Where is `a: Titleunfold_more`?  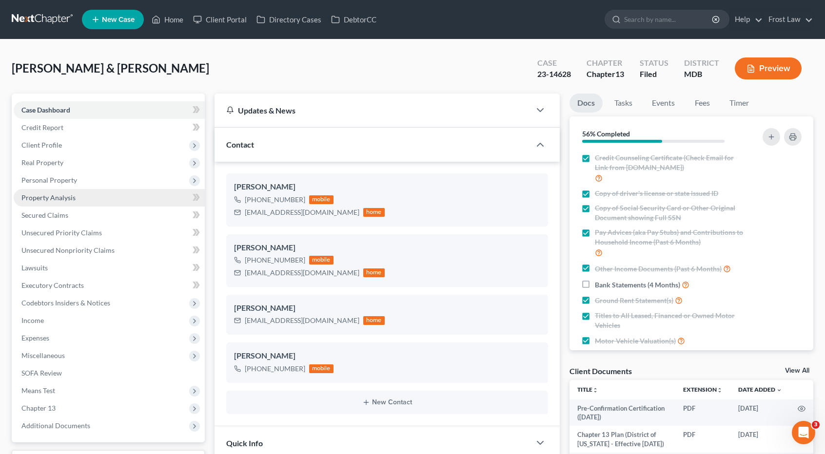
a: Titleunfold_more is located at coordinates (587, 389).